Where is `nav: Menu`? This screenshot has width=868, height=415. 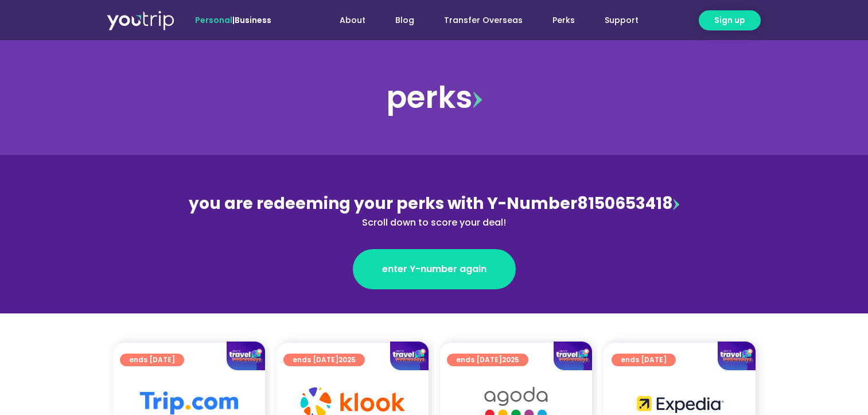 nav: Menu is located at coordinates (478, 20).